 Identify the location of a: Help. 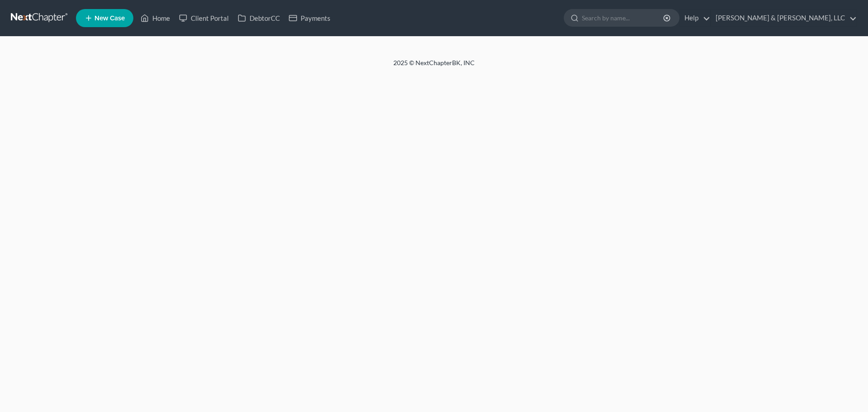
(695, 18).